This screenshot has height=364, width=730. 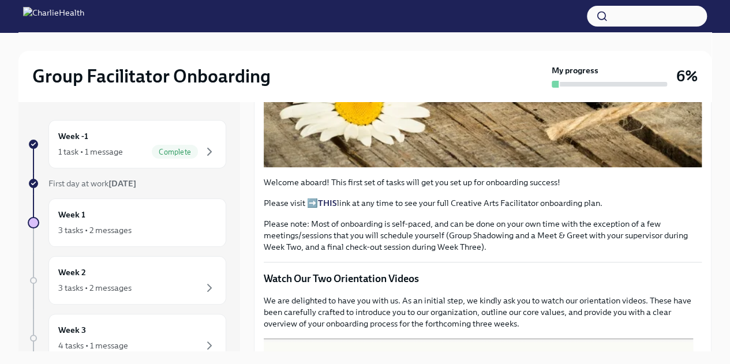 What do you see at coordinates (127, 281) in the screenshot?
I see `a: Week 23 tasks • 2 messages` at bounding box center [127, 281].